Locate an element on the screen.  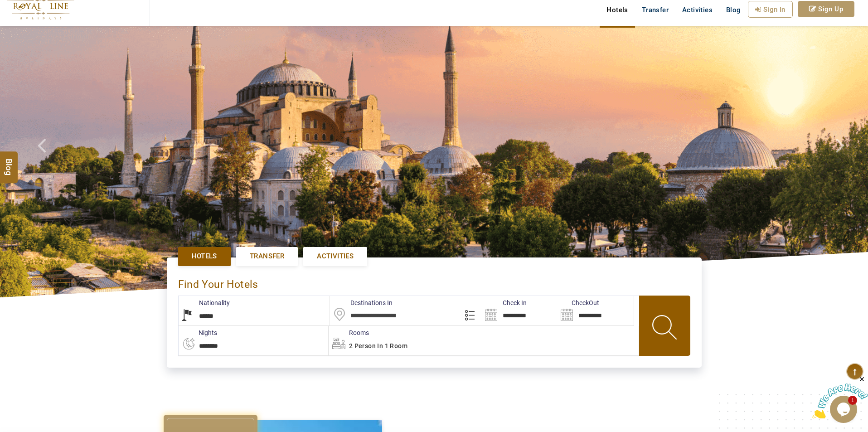
label: Nationality is located at coordinates (204, 303).